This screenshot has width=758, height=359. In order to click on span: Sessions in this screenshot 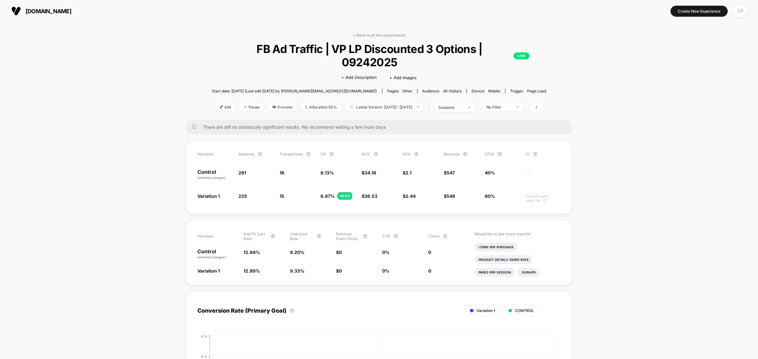, I will do `click(246, 154)`.